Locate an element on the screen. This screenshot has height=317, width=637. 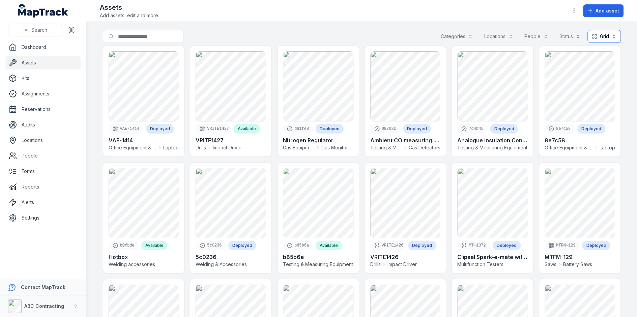
a: Settings is located at coordinates (43, 218).